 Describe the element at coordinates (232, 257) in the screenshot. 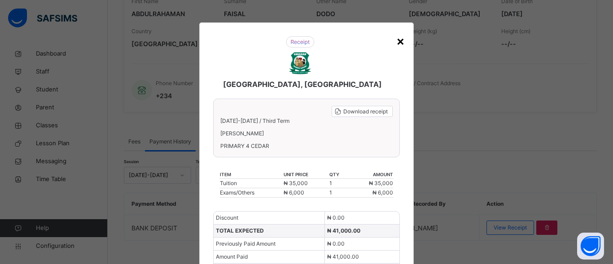

I see `span: Amount Paid` at that location.